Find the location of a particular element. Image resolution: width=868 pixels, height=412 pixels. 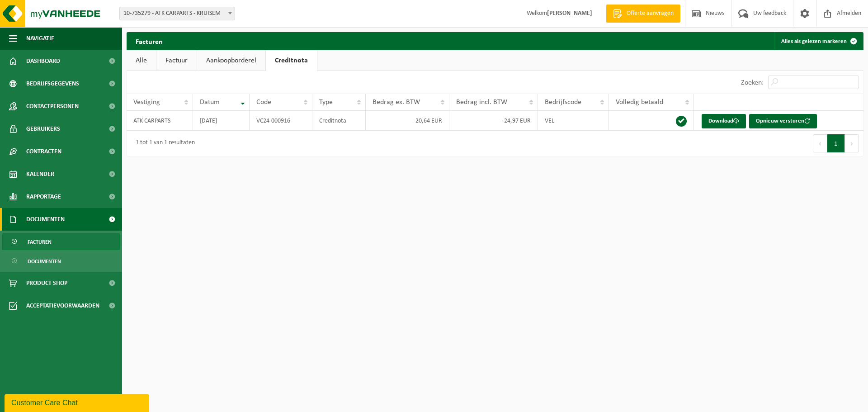

label: Zoeken: is located at coordinates (752, 83).